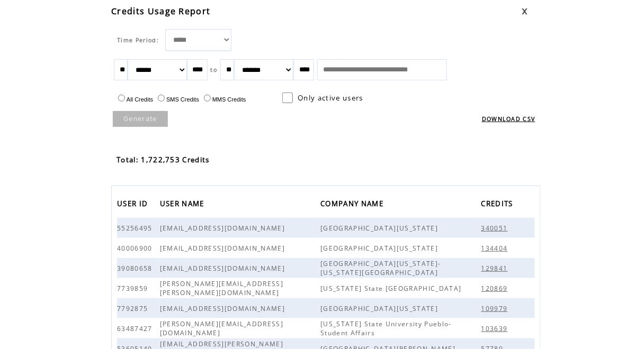 Image resolution: width=644 pixels, height=349 pixels. What do you see at coordinates (498, 308) in the screenshot?
I see `a: 109979` at bounding box center [498, 308].